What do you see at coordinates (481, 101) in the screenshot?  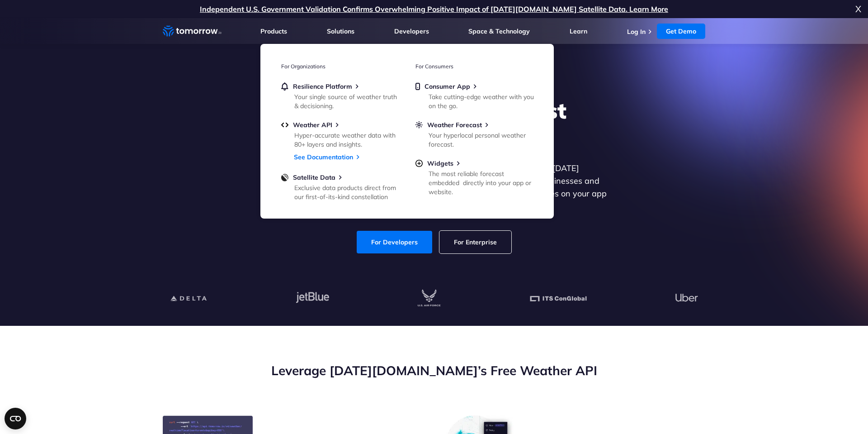 I see `div: Take cutting-edge weather with you on the go.` at bounding box center [481, 101].